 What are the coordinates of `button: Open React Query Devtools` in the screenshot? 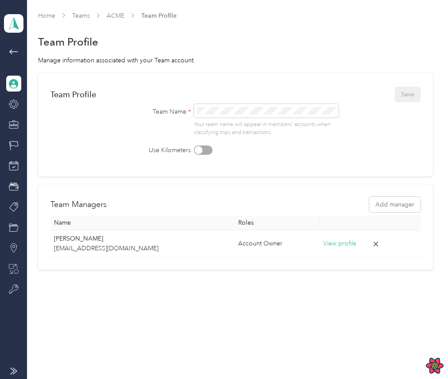 It's located at (435, 366).